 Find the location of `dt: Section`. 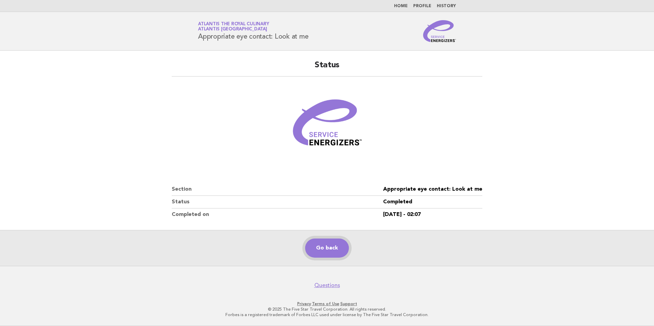

dt: Section is located at coordinates (277, 190).